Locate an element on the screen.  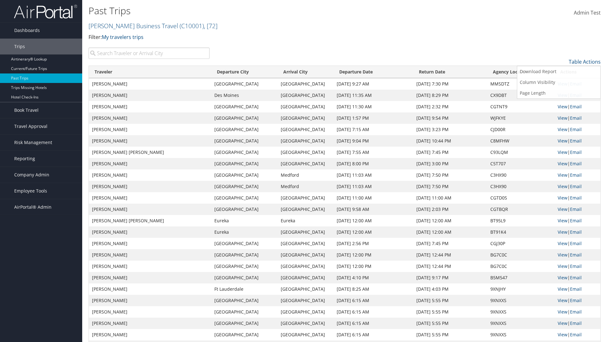
a: 100 is located at coordinates (559, 104).